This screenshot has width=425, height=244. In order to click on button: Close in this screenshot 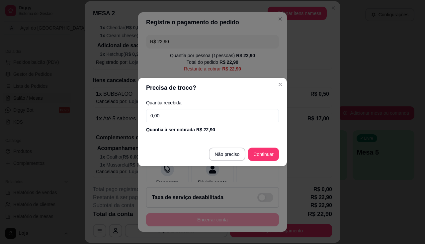, I will do `click(280, 84)`.